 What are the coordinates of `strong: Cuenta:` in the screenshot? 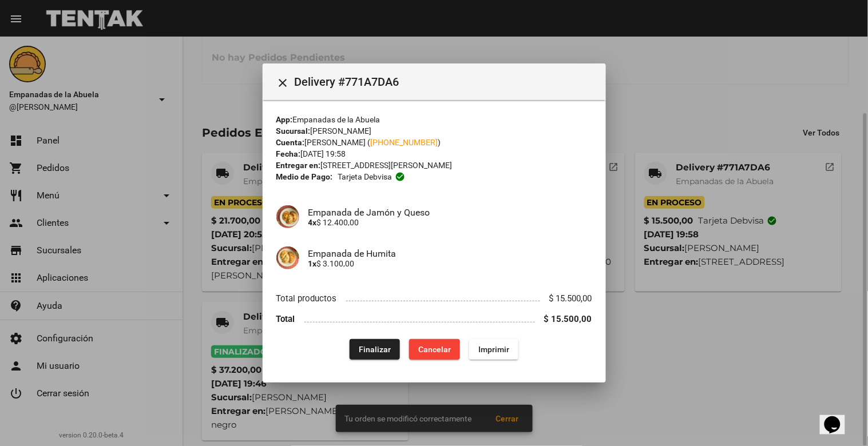 It's located at (290, 143).